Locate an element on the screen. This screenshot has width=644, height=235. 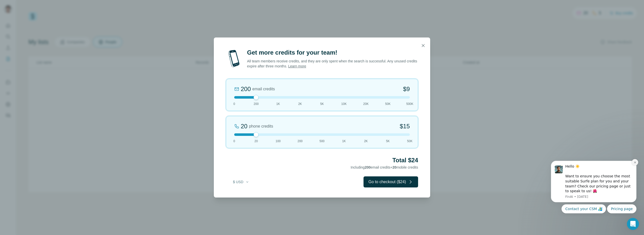
div: Quick reply options is located at coordinates (50, 53).